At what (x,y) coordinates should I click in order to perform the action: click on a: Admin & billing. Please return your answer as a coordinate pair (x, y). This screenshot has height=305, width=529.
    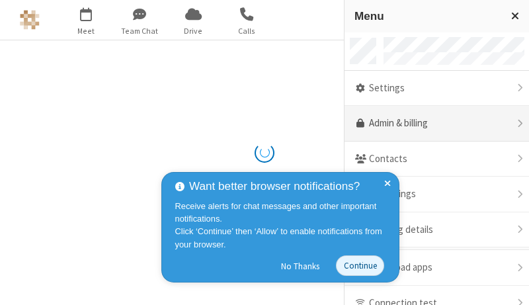
    Looking at the image, I should click on (436, 124).